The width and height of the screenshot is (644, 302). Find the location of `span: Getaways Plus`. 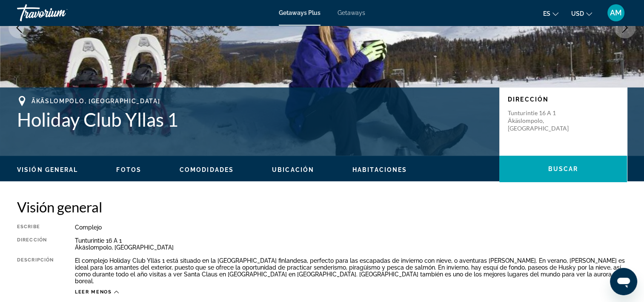

span: Getaways Plus is located at coordinates (300, 13).